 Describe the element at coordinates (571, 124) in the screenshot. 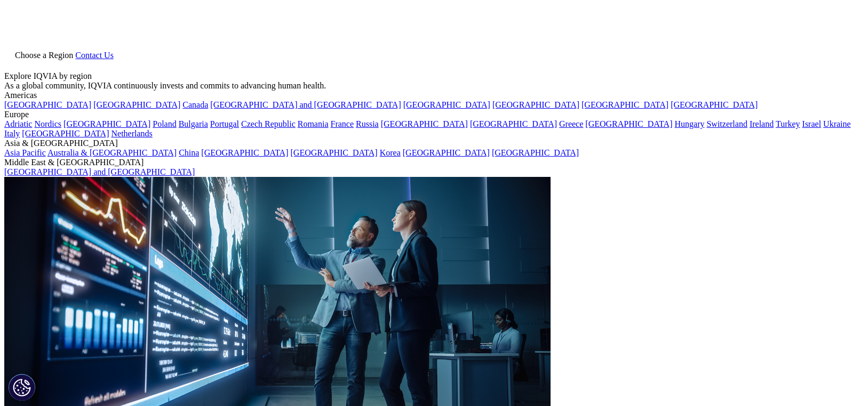

I see `a: Greece` at that location.